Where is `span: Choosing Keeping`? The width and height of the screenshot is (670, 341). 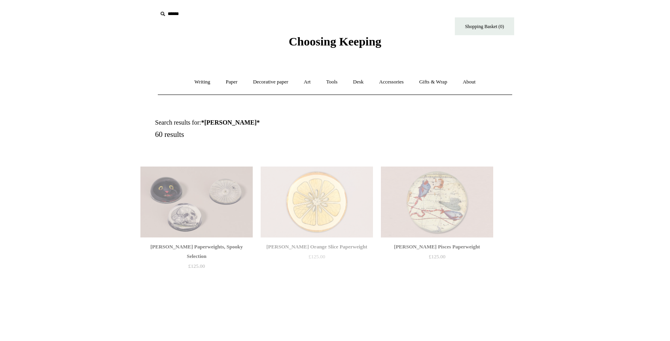 span: Choosing Keeping is located at coordinates (335, 41).